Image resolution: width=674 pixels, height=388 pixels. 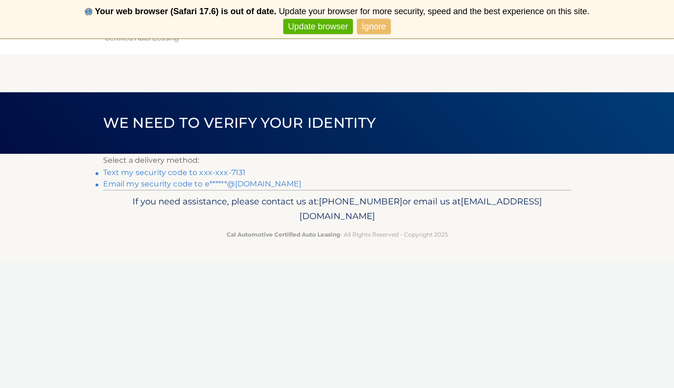 I want to click on b: Your web browser (Safari 17.6) is out of date., so click(x=186, y=11).